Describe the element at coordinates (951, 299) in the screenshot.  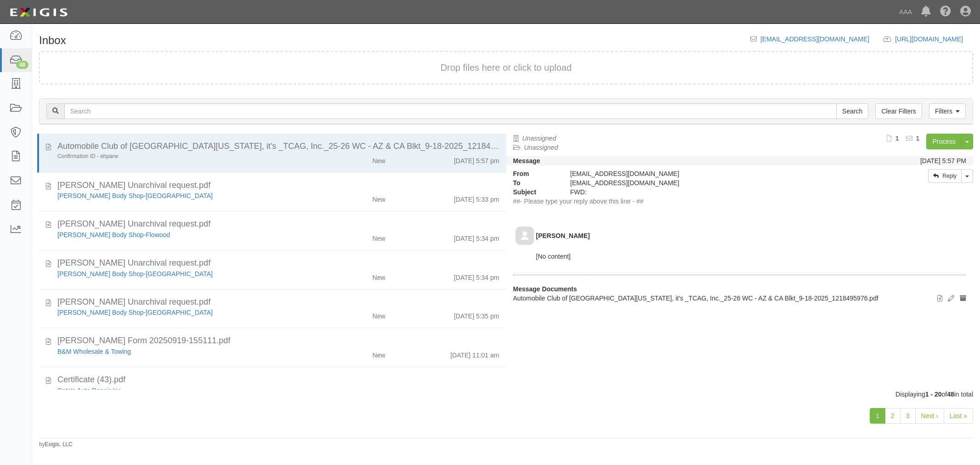
I see `i: Edit document` at that location.